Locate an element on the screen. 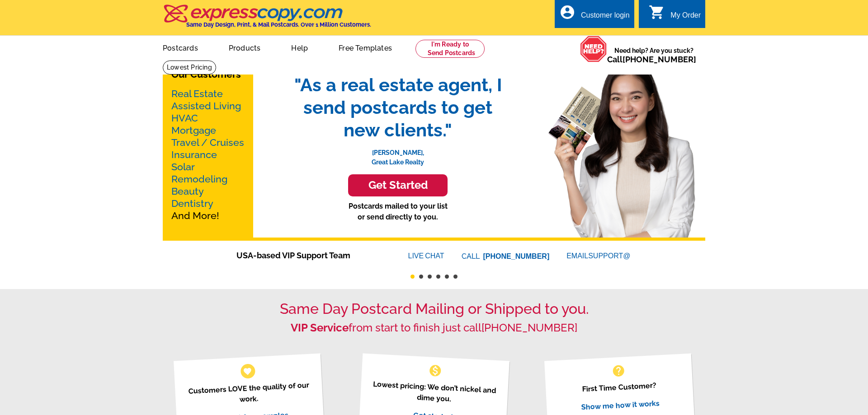 The height and width of the screenshot is (415, 868). a: Solar is located at coordinates (183, 166).